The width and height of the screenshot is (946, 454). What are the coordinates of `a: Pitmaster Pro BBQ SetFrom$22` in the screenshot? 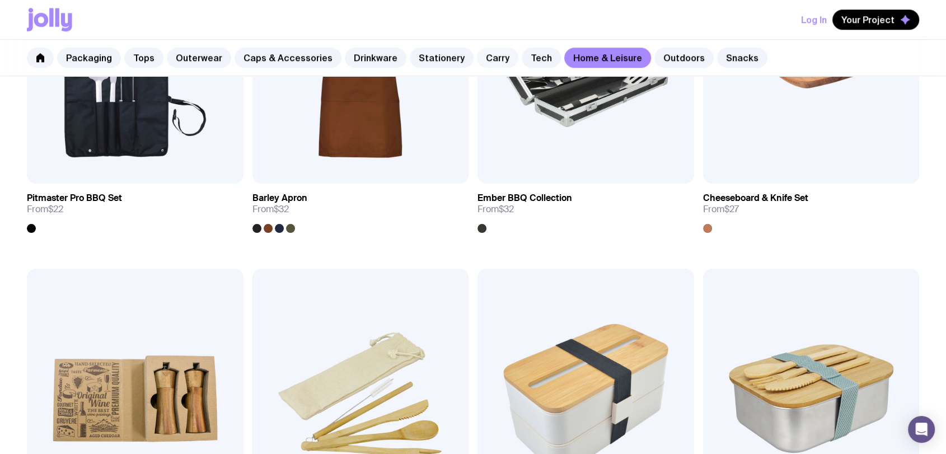 It's located at (135, 208).